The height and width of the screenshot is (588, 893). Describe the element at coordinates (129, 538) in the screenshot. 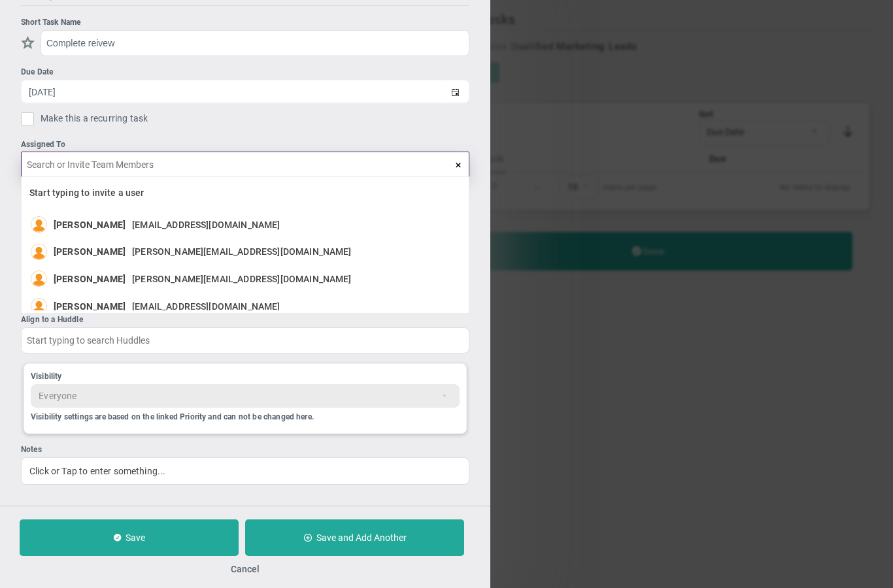

I see `button: Save` at that location.